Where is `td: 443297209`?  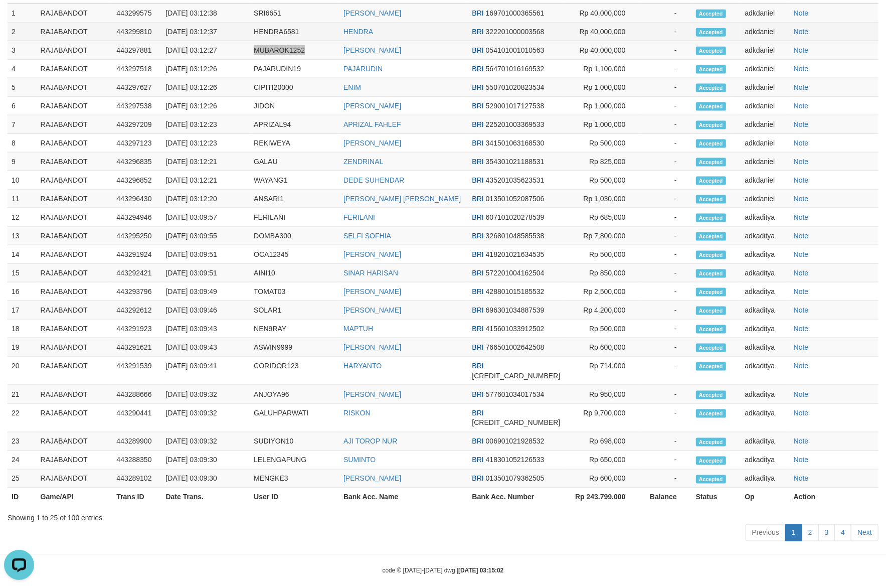
td: 443297209 is located at coordinates (137, 124).